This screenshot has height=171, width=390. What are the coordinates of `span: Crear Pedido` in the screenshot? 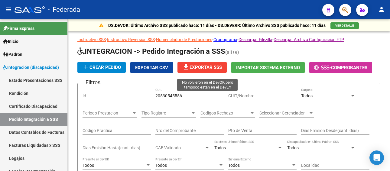 It's located at (101, 67).